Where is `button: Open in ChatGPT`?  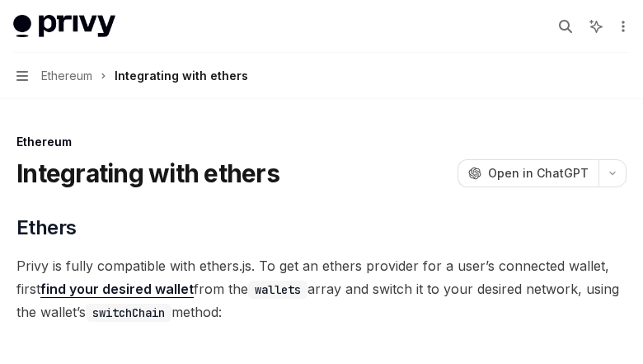 button: Open in ChatGPT is located at coordinates (528, 173).